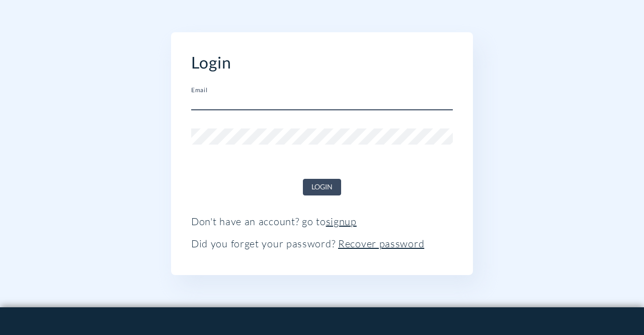 Image resolution: width=644 pixels, height=335 pixels. I want to click on button: Login, so click(322, 187).